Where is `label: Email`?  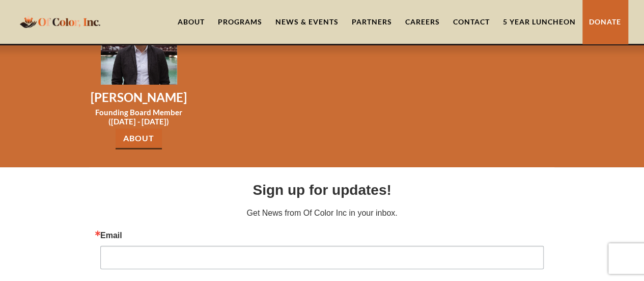
label: Email is located at coordinates (322, 235).